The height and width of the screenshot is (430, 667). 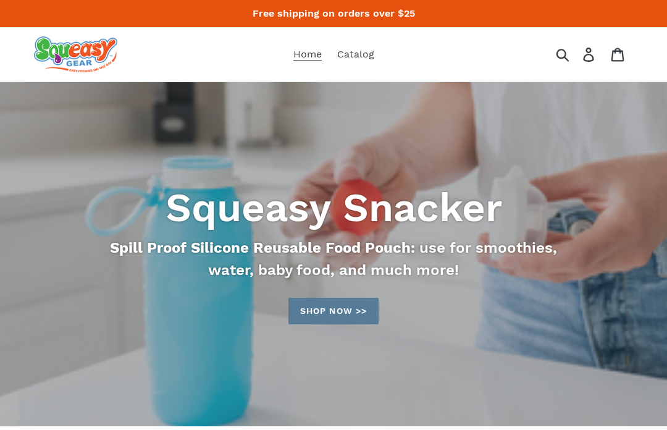 I want to click on a: Home, so click(x=308, y=54).